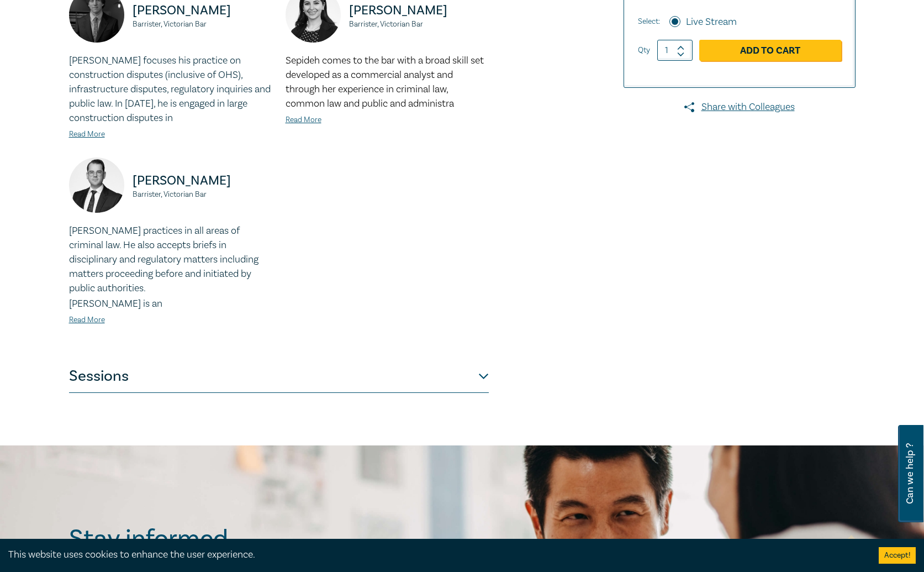 Image resolution: width=924 pixels, height=572 pixels. I want to click on span: Select:, so click(649, 22).